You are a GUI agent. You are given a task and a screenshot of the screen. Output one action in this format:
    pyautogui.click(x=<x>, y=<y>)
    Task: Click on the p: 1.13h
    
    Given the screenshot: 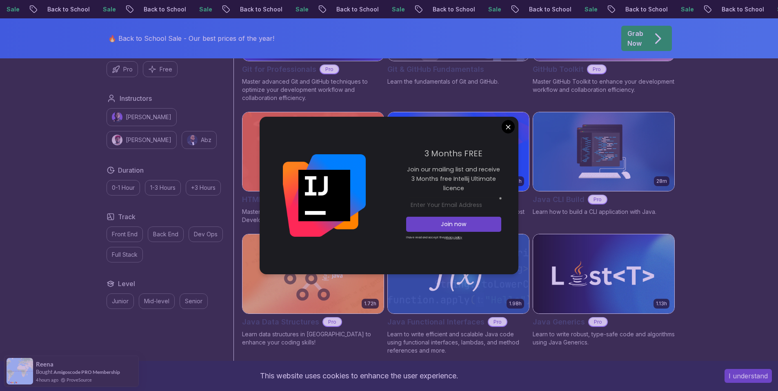 What is the action you would take?
    pyautogui.click(x=661, y=304)
    